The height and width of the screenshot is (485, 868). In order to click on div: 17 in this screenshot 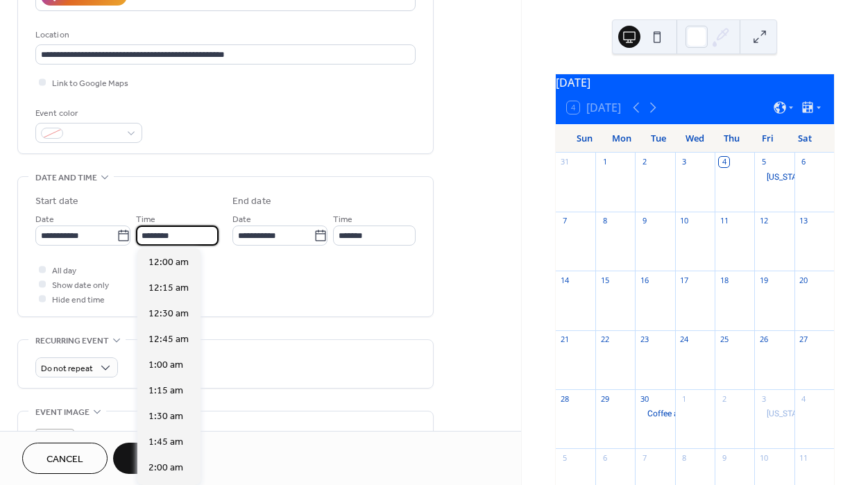, I will do `click(685, 280)`.